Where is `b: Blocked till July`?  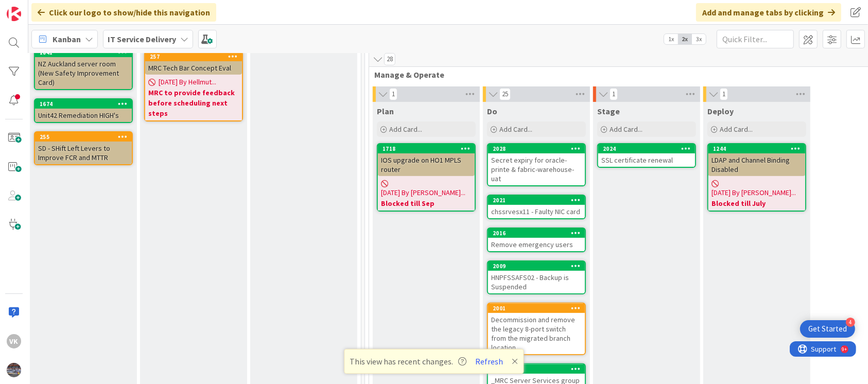
b: Blocked till July is located at coordinates (757, 203).